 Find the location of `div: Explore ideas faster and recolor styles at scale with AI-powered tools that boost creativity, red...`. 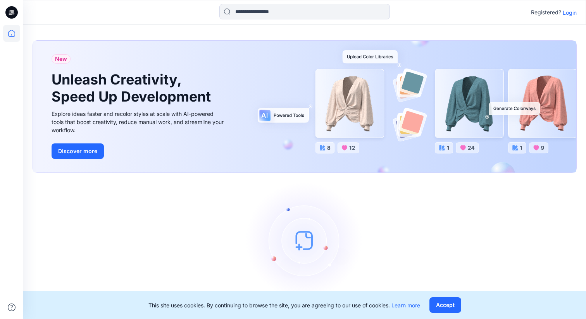

div: Explore ideas faster and recolor styles at scale with AI-powered tools that boost creativity, red... is located at coordinates (139, 122).